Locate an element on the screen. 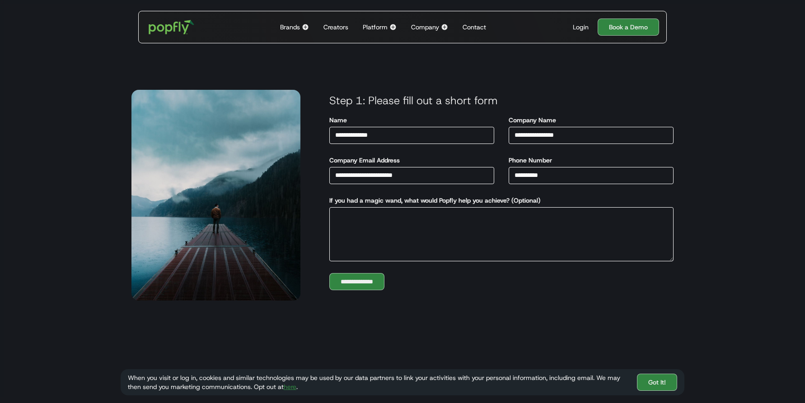 The width and height of the screenshot is (805, 403). label: If you had a magic wand, what would Popfly help you achieve? (Optional) is located at coordinates (435, 201).